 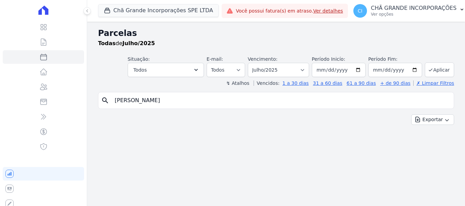 What do you see at coordinates (328, 11) in the screenshot?
I see `a: Ver detalhes` at bounding box center [328, 11].